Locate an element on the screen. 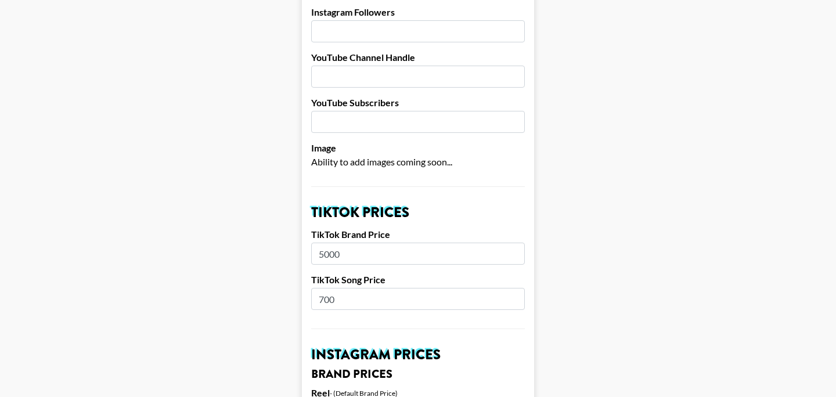 The image size is (836, 397). h3: Brand Prices is located at coordinates (418, 374).